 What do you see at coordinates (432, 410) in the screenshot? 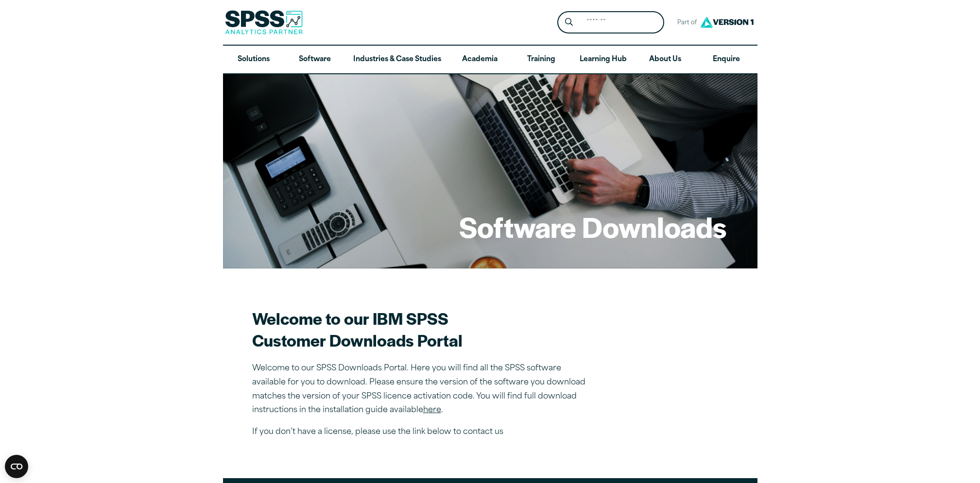
I see `a: here` at bounding box center [432, 410].